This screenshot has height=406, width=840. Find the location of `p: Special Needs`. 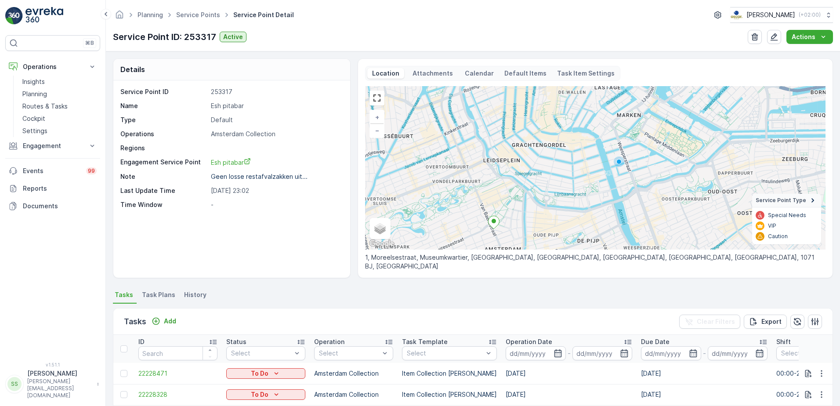

p: Special Needs is located at coordinates (787, 215).